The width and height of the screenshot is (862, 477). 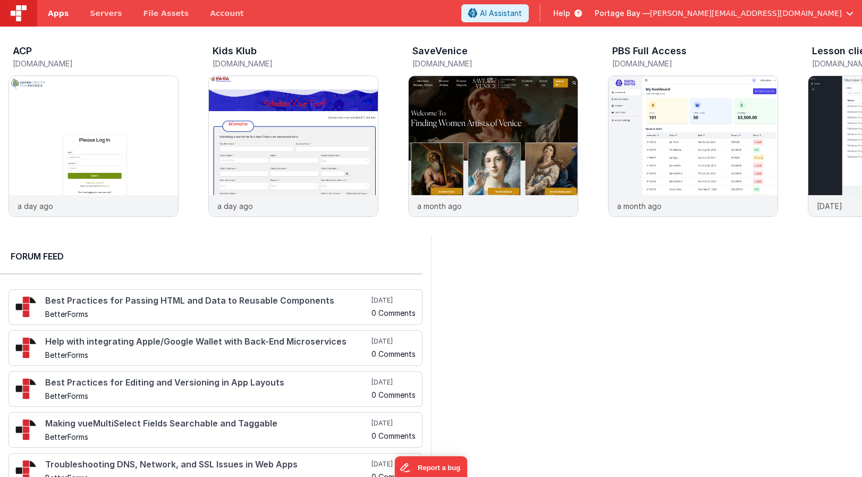 I want to click on h4: Best Practices for Passing HTML and Data to Reusable Components, so click(x=207, y=301).